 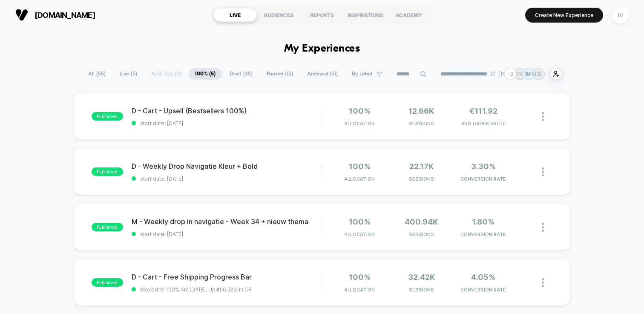 What do you see at coordinates (492, 74) in the screenshot?
I see `img: end` at bounding box center [492, 74].